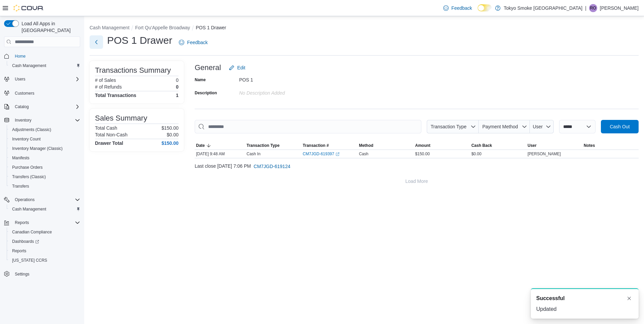 Image resolution: width=644 pixels, height=324 pixels. I want to click on span: CM7JGD-619124, so click(271, 166).